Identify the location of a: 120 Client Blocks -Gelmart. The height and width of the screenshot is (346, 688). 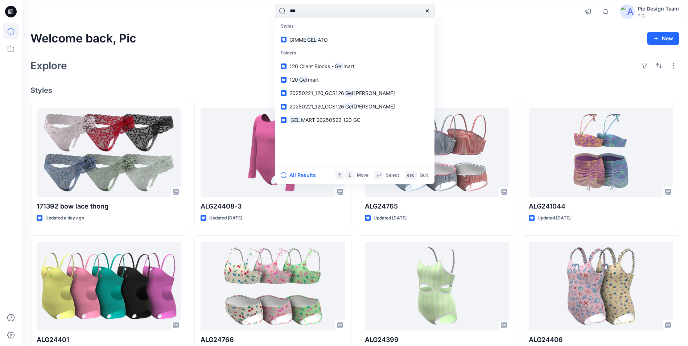
(355, 66).